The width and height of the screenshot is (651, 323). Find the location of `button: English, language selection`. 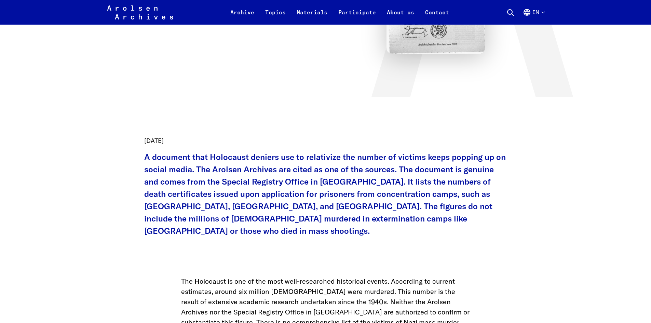

button: English, language selection is located at coordinates (534, 16).